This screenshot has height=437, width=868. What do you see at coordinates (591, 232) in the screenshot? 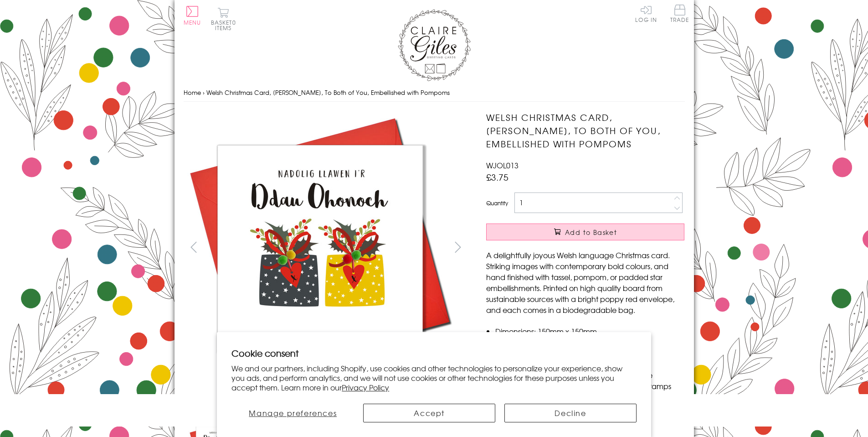
I see `span: Add to Basket` at bounding box center [591, 232].